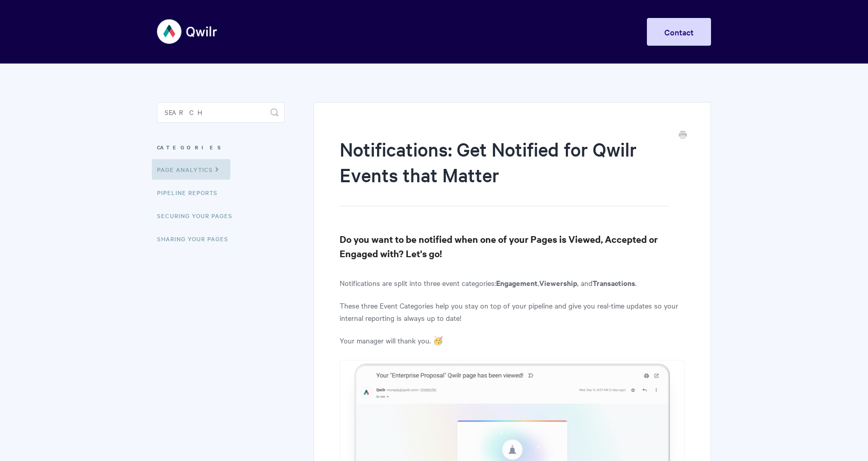 The width and height of the screenshot is (868, 461). What do you see at coordinates (679, 32) in the screenshot?
I see `a: Contact` at bounding box center [679, 32].